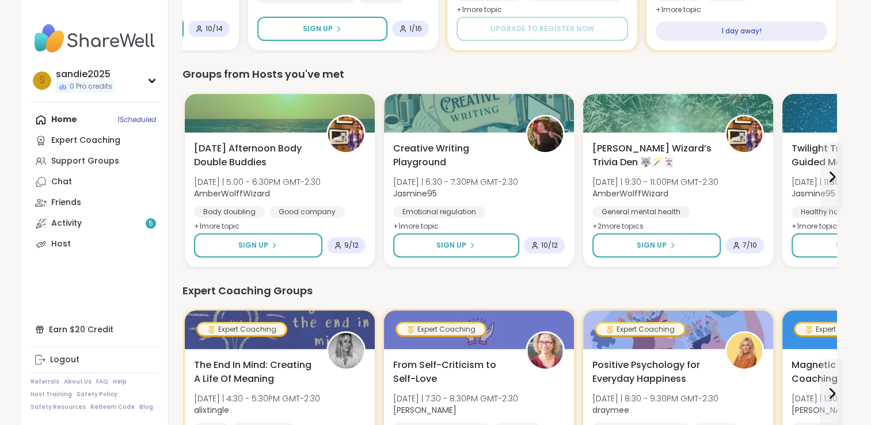  What do you see at coordinates (112, 407) in the screenshot?
I see `a: Redeem Code` at bounding box center [112, 407].